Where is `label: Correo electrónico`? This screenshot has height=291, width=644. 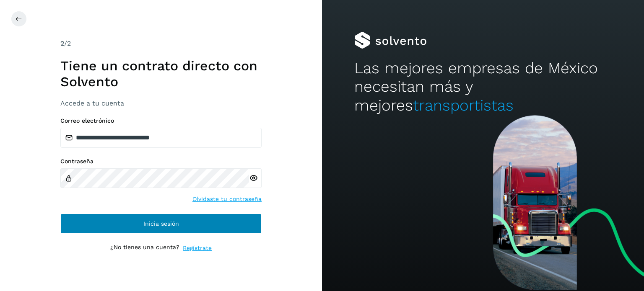
label: Correo electrónico is located at coordinates (161, 120).